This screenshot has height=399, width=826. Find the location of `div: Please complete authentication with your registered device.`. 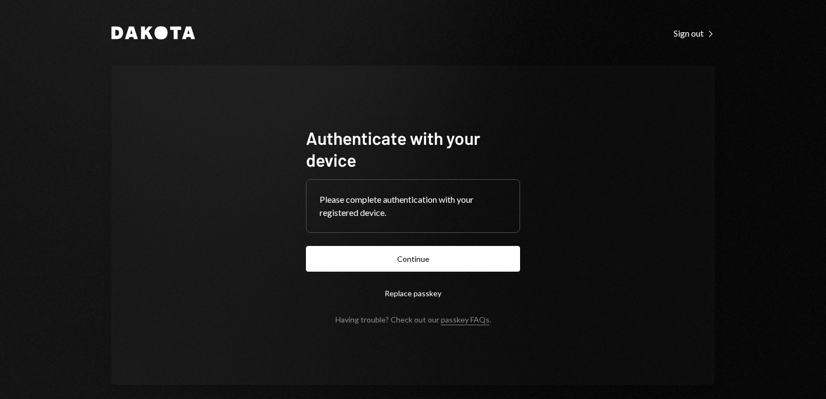

div: Please complete authentication with your registered device. is located at coordinates (413, 206).